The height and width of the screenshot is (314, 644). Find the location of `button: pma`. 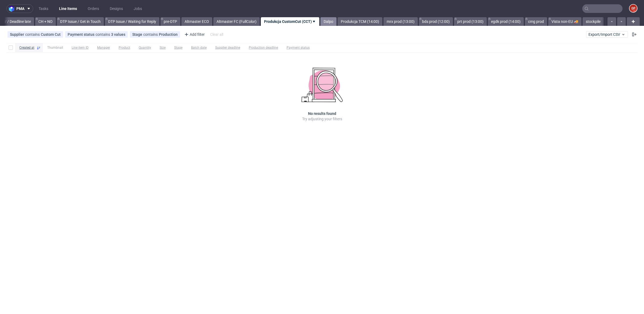

button: pma is located at coordinates (20, 9).